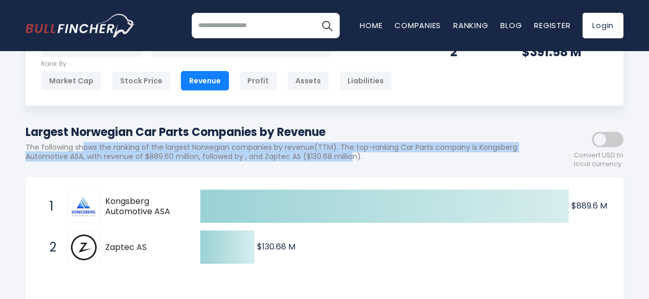 This screenshot has height=299, width=649. Describe the element at coordinates (50, 247) in the screenshot. I see `span: 2` at that location.